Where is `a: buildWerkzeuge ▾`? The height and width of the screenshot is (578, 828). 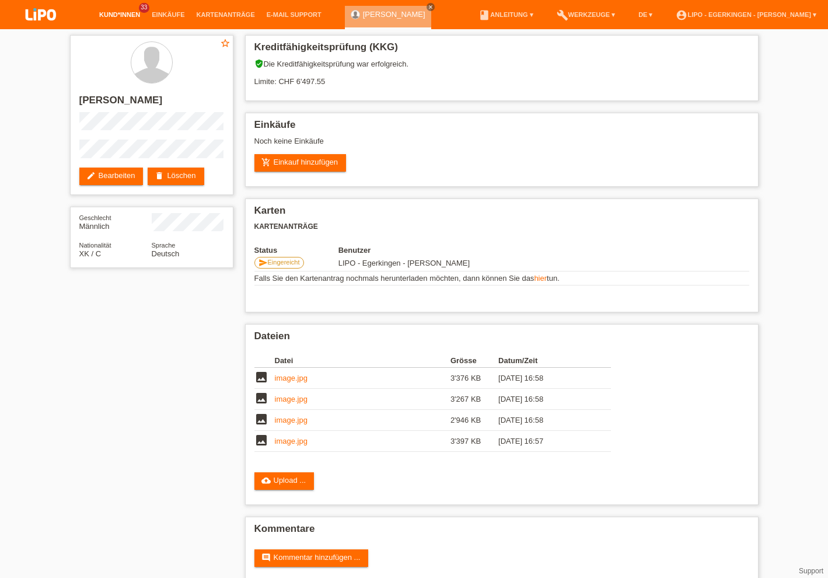 a: buildWerkzeuge ▾ is located at coordinates (586, 15).